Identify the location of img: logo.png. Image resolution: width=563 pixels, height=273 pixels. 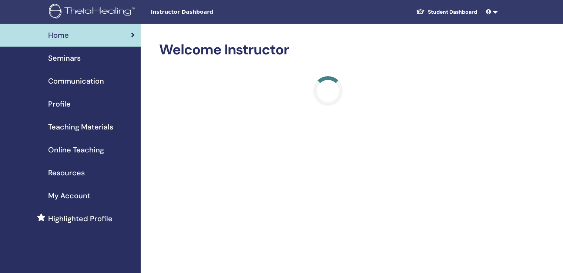
(93, 12).